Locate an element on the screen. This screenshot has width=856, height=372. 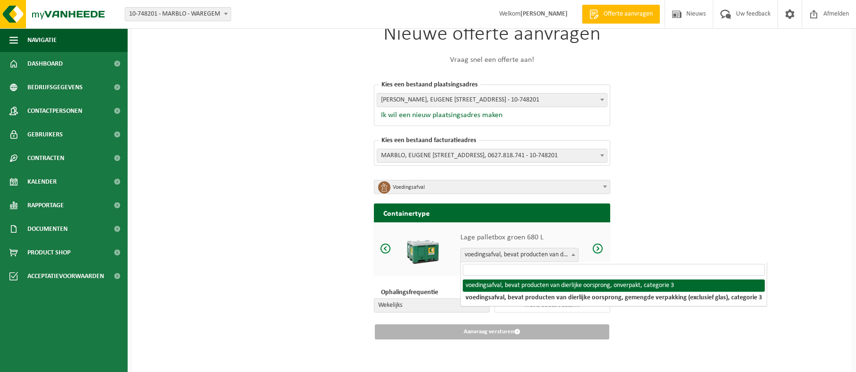
h1: Nieuwe offerte aanvragen is located at coordinates (492, 34).